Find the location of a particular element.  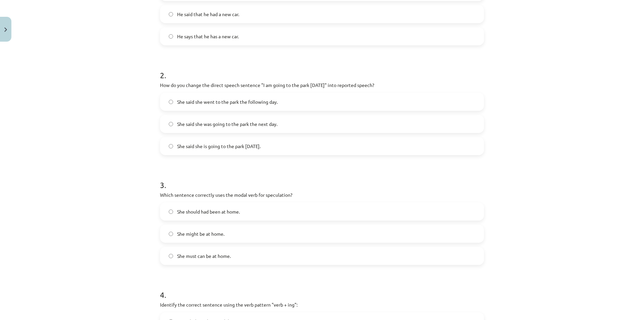

h1: 4 . is located at coordinates (322, 289).